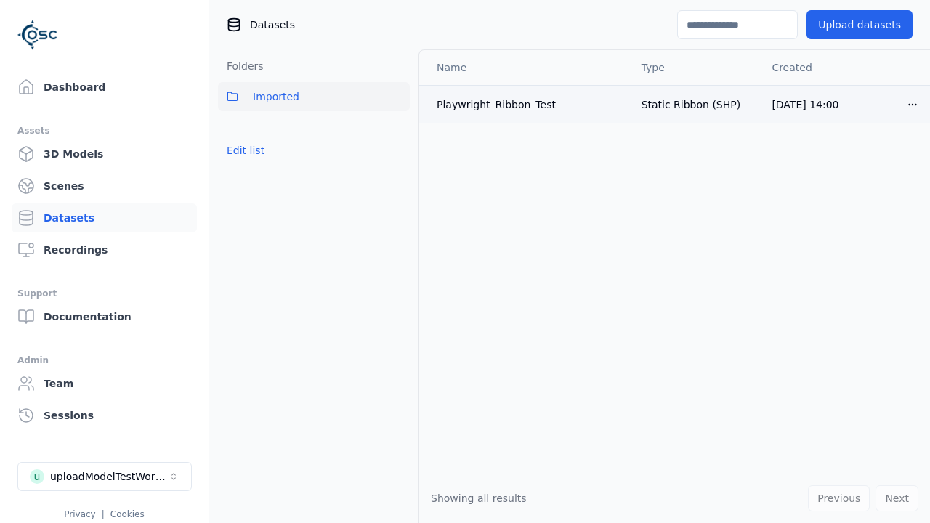 Image resolution: width=930 pixels, height=523 pixels. Describe the element at coordinates (479, 499) in the screenshot. I see `span: Showing all results` at that location.